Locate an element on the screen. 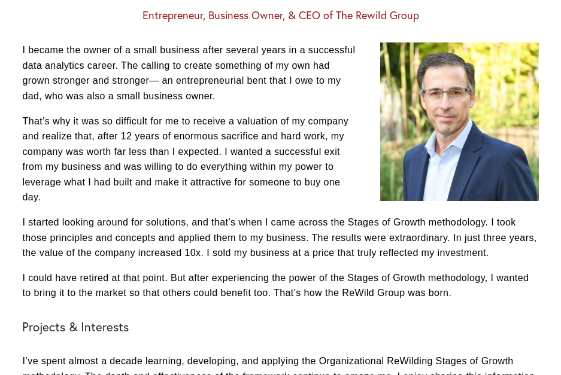 The image size is (561, 375). p: I started looking around for solutions, and that’s when I came across the Stages of Growth method... is located at coordinates (280, 238).